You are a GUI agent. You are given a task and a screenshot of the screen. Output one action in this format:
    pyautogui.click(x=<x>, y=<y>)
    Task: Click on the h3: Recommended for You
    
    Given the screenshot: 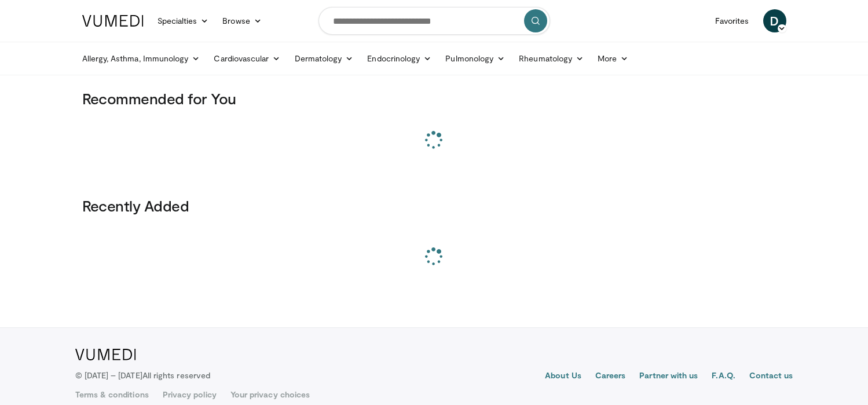 What is the action you would take?
    pyautogui.click(x=434, y=98)
    